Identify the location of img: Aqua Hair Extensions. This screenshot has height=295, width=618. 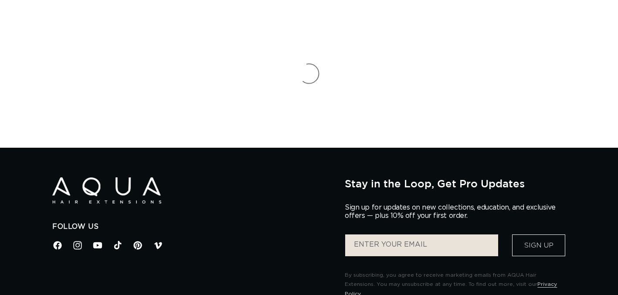
(107, 190).